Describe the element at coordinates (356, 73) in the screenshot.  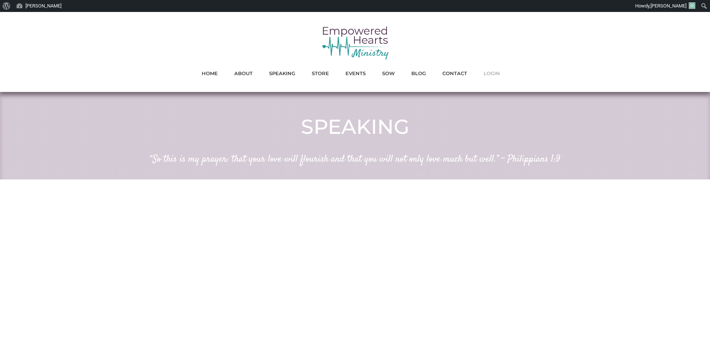
I see `span: EVENTS` at that location.